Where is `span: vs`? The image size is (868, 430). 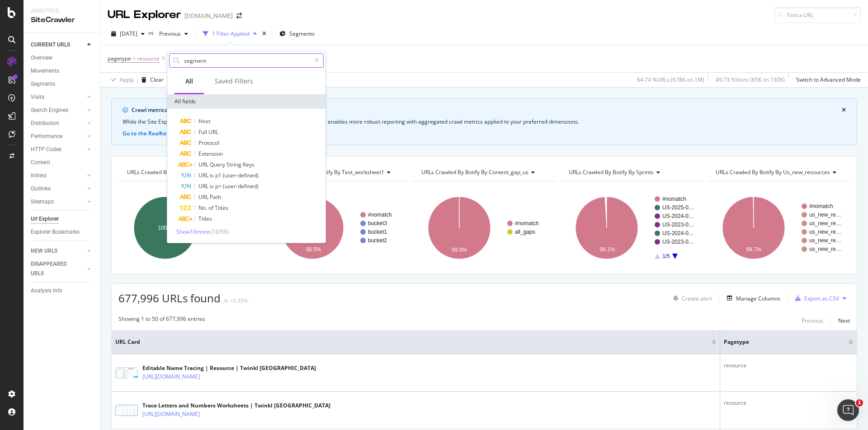
span: vs is located at coordinates (152, 32).